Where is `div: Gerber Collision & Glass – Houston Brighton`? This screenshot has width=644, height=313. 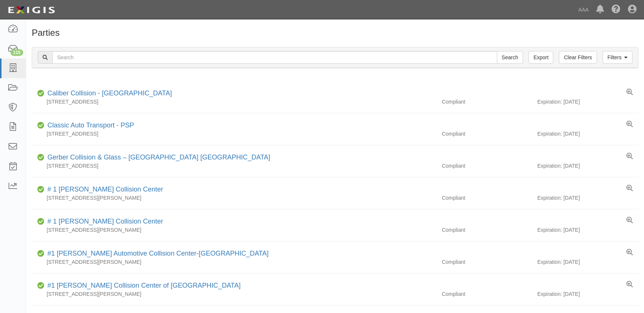
div: Gerber Collision & Glass – Houston Brighton is located at coordinates (157, 158).